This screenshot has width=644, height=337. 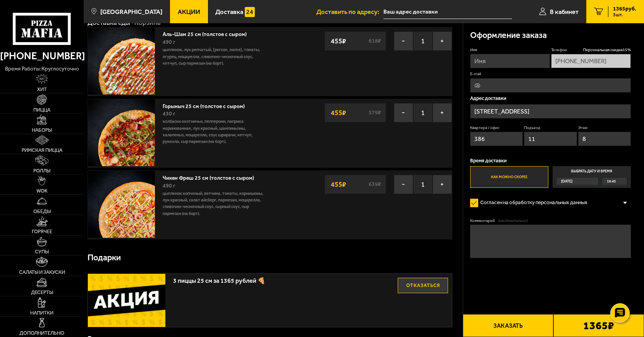 What do you see at coordinates (508, 326) in the screenshot?
I see `button: Заказать` at bounding box center [508, 326].